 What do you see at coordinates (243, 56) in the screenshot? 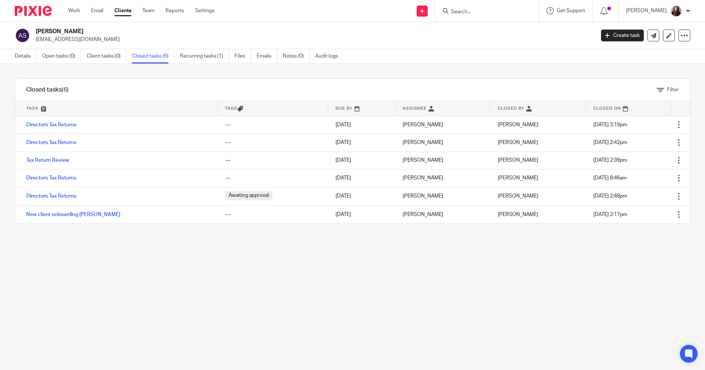
I see `a: Files` at bounding box center [243, 56].